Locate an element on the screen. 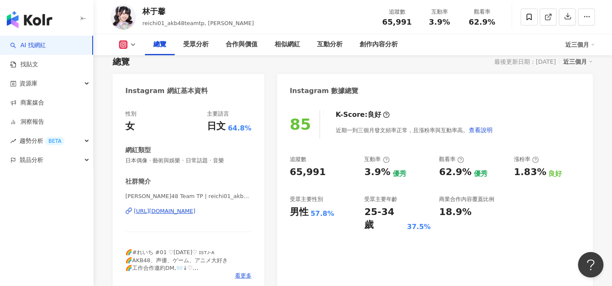 This screenshot has height=286, width=612. div: 林于馨 is located at coordinates (198, 11).